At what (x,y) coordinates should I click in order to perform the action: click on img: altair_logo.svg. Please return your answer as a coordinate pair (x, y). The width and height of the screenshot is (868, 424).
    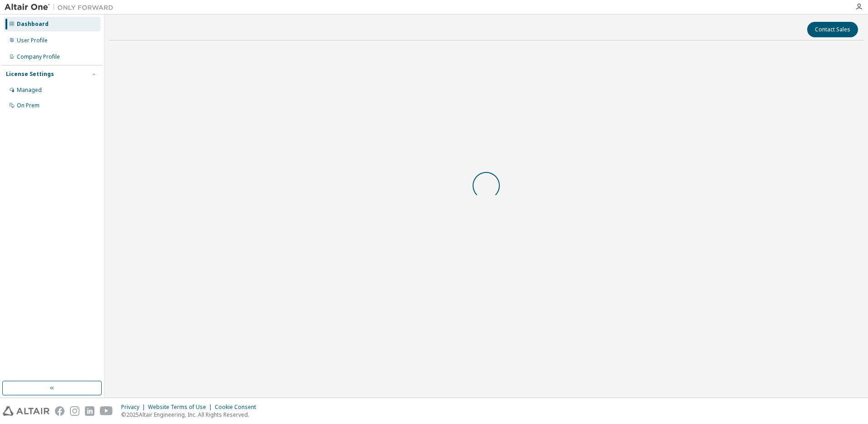
    Looking at the image, I should click on (26, 410).